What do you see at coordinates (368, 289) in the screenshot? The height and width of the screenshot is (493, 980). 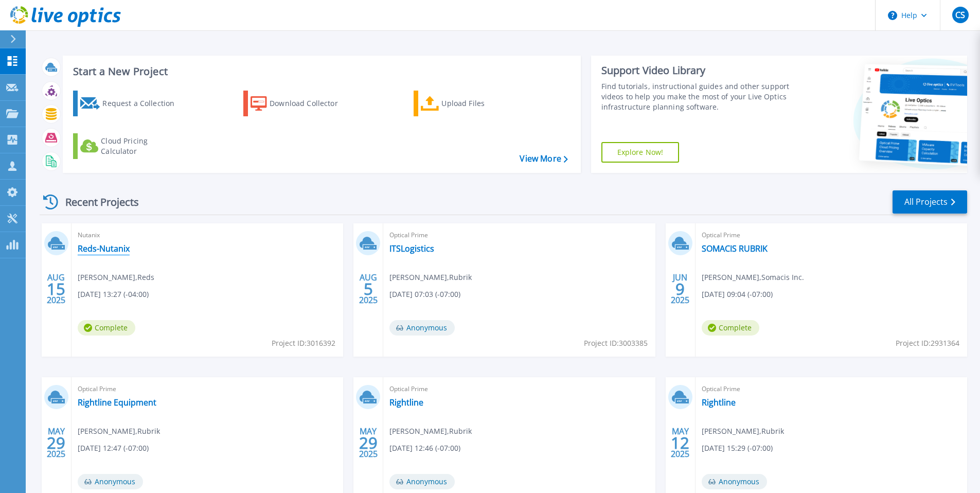 I see `span: 5` at bounding box center [368, 289].